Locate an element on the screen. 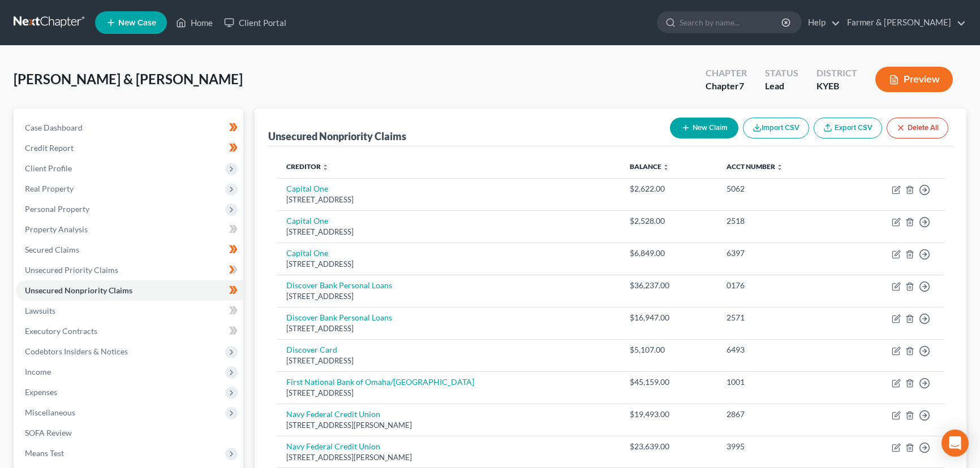 Image resolution: width=980 pixels, height=468 pixels. a: Acct Number unfold_more is located at coordinates (755, 166).